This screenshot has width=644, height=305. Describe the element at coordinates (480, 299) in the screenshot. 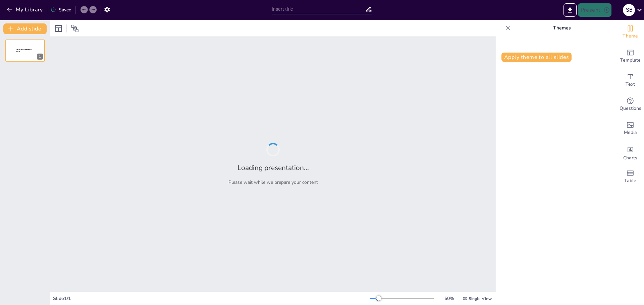

I see `span: Single View` at that location.